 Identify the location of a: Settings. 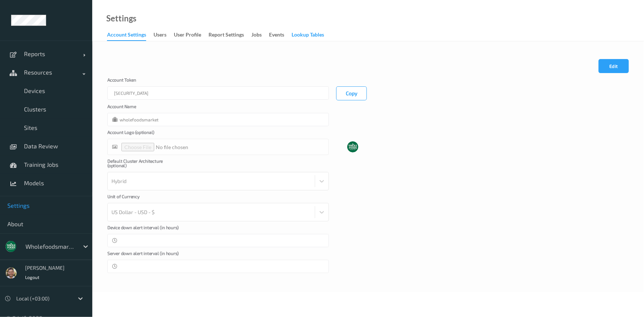
(122, 18).